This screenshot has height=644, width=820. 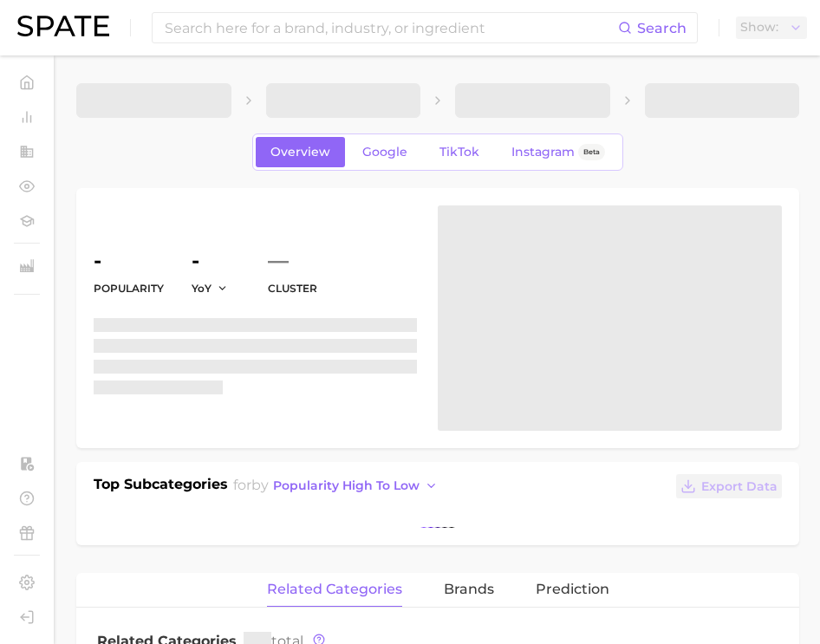 I want to click on dt: Popularity, so click(x=128, y=289).